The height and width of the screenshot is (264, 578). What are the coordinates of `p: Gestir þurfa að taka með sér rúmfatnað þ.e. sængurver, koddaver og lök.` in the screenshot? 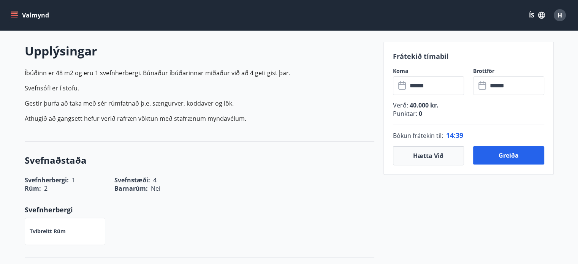 It's located at (199, 103).